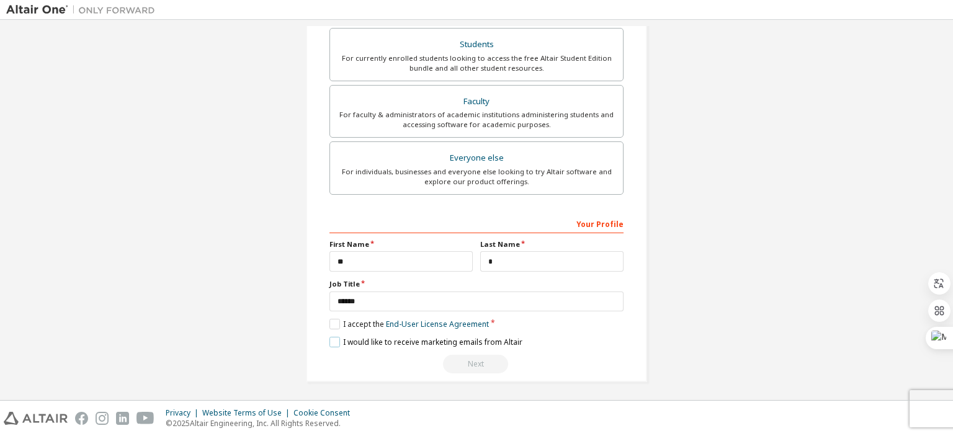 The height and width of the screenshot is (436, 953). I want to click on label: I accept the, so click(409, 324).